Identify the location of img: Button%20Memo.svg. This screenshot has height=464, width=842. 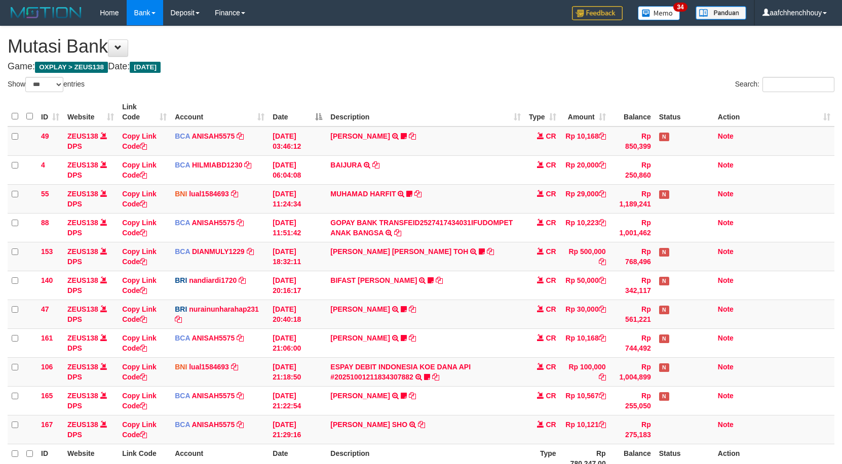
(659, 13).